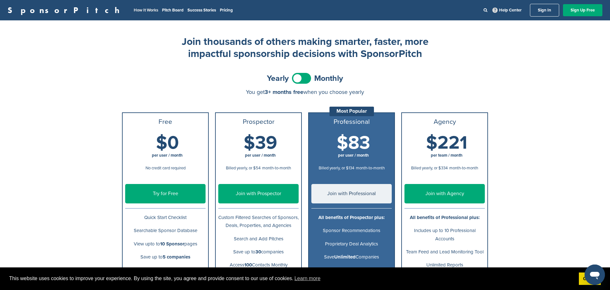 This screenshot has height=290, width=610. Describe the element at coordinates (165, 217) in the screenshot. I see `p: Quick Start Checklist` at that location.